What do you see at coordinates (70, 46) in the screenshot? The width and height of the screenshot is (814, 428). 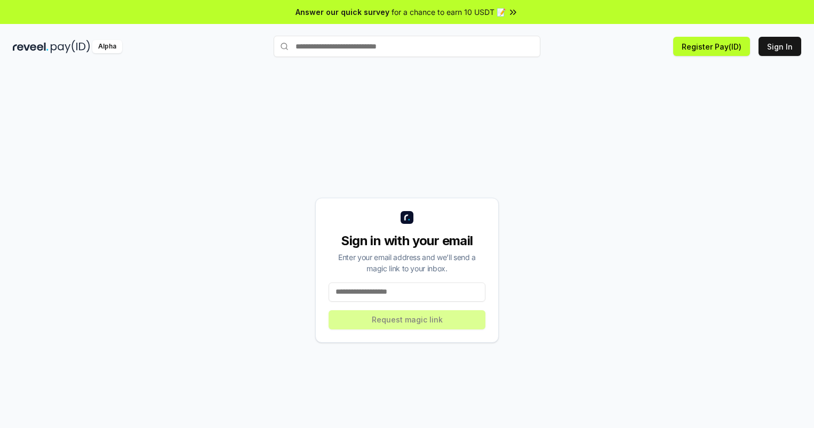 I see `img: pay_id` at bounding box center [70, 46].